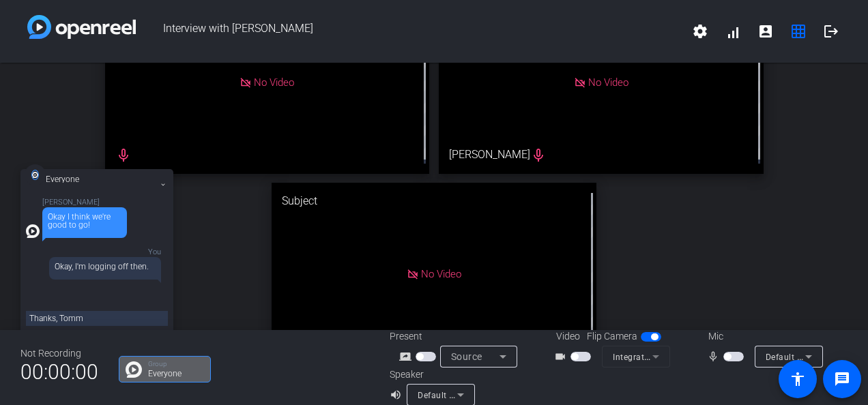  What do you see at coordinates (842, 379) in the screenshot?
I see `mat-icon: message` at bounding box center [842, 379].